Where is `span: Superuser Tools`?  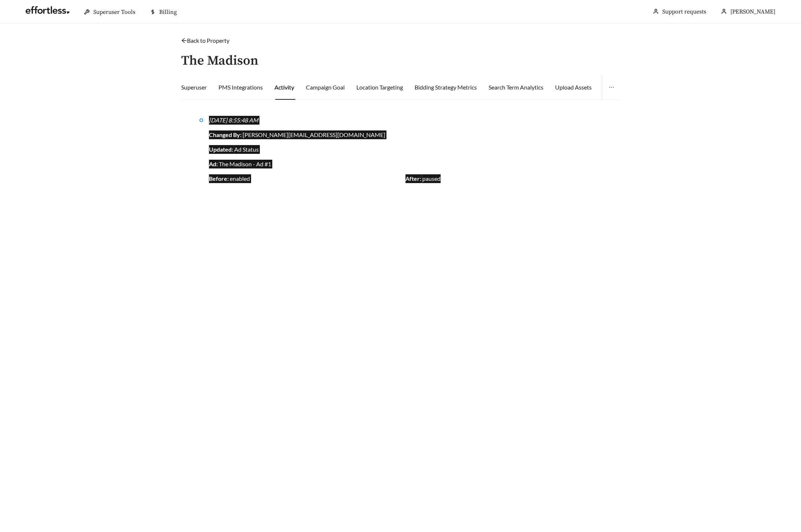
span: Superuser Tools is located at coordinates (114, 12).